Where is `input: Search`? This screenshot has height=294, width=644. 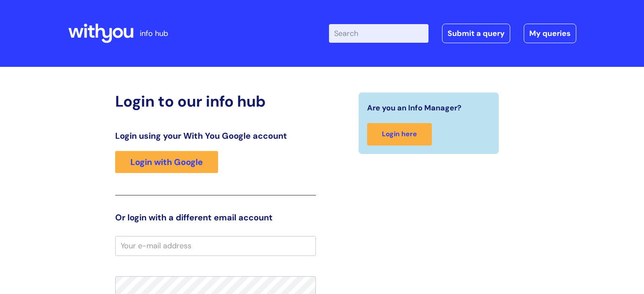 input: Search is located at coordinates (379, 34).